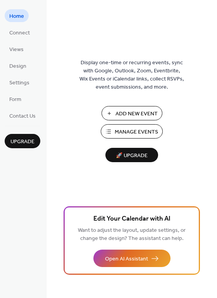 This screenshot has width=217, height=298. What do you see at coordinates (19, 33) in the screenshot?
I see `span: Connect` at bounding box center [19, 33].